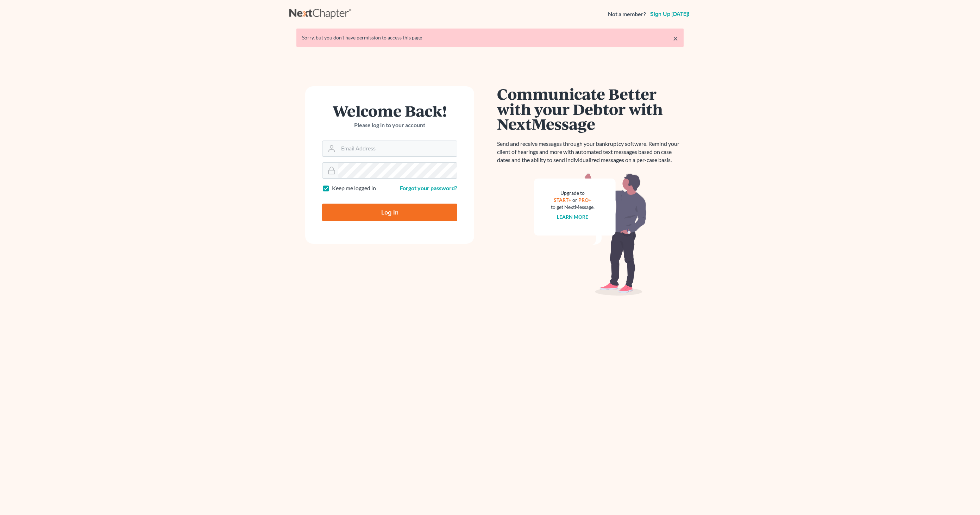 This screenshot has width=980, height=515. Describe the element at coordinates (390, 125) in the screenshot. I see `p: Please log in to your account` at that location.